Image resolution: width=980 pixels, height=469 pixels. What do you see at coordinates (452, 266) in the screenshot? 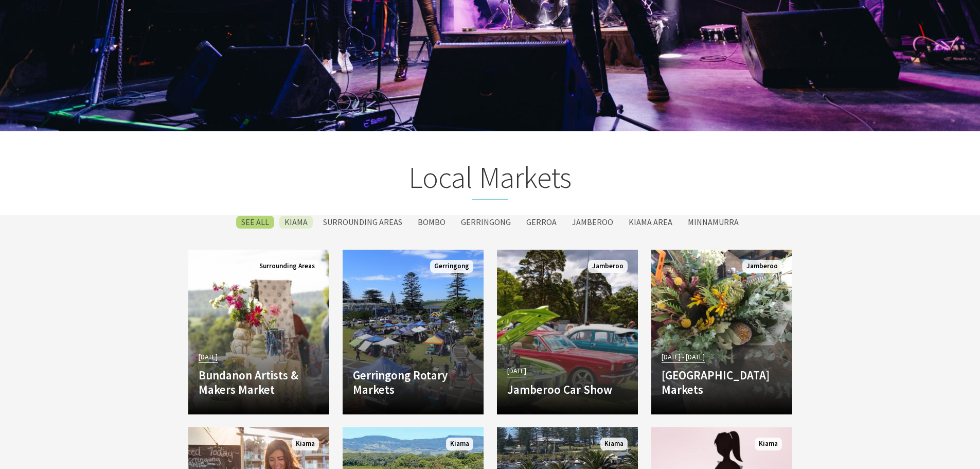
I see `span: Gerringong` at bounding box center [452, 266].